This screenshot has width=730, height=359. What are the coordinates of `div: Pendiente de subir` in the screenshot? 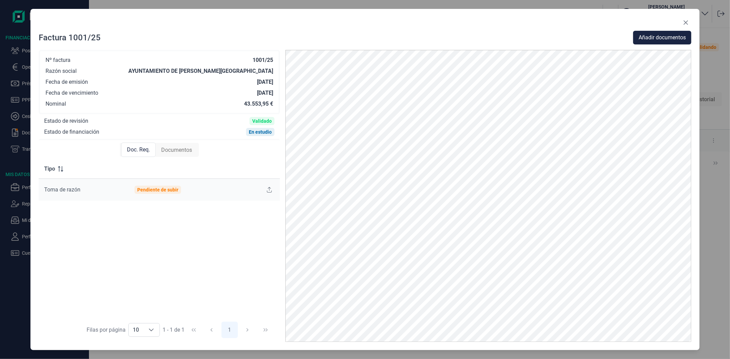 It's located at (158, 190).